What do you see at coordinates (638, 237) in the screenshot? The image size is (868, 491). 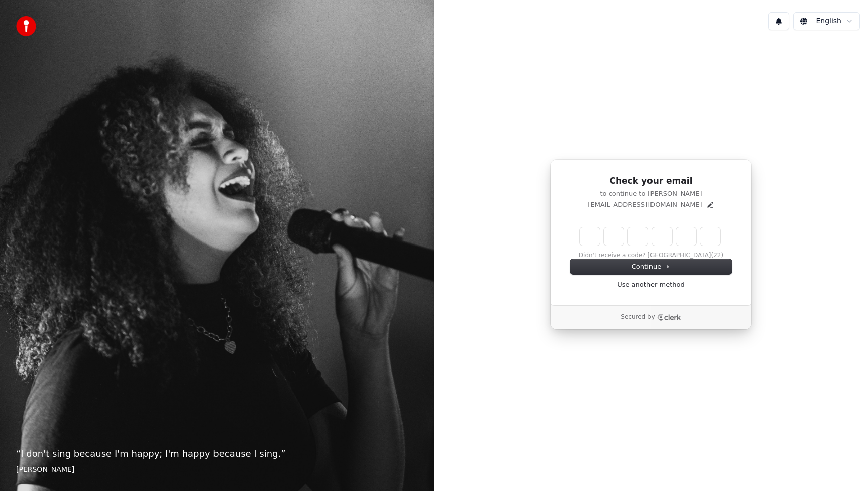 I see `input: Digit 3` at bounding box center [638, 237].